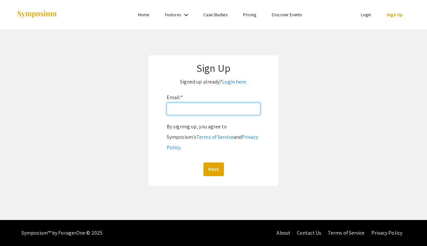  I want to click on a: Discover Events, so click(287, 15).